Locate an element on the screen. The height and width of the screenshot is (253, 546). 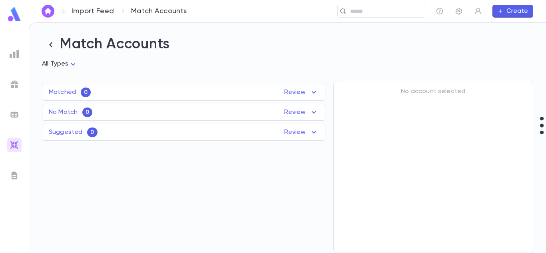
p: Match Accounts is located at coordinates (159, 11).